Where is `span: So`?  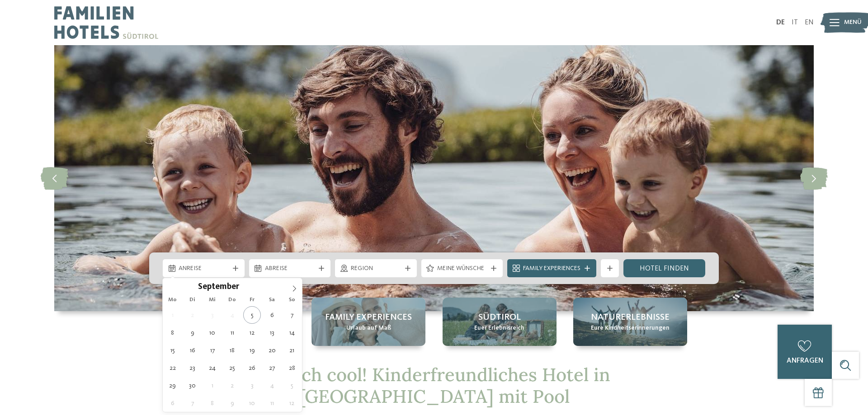 span: So is located at coordinates (292, 300).